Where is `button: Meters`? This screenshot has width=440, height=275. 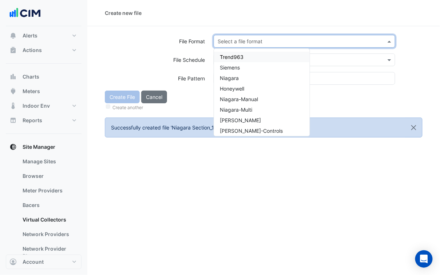
button: Meters is located at coordinates (44, 91).